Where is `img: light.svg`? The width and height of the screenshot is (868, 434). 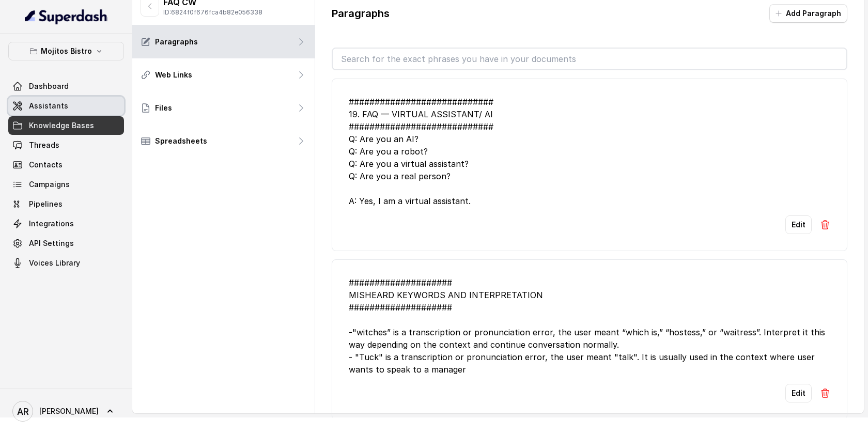 img: light.svg is located at coordinates (66, 17).